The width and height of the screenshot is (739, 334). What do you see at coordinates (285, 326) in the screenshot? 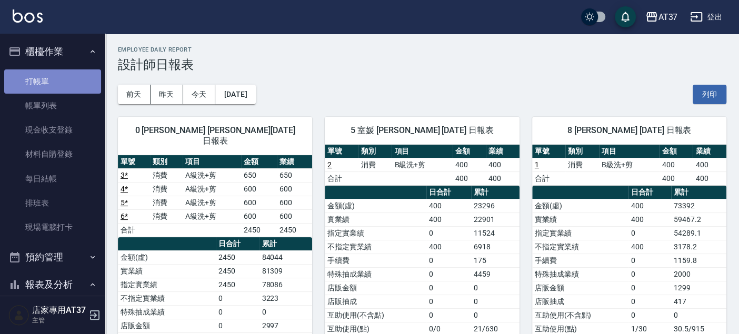
I see `td: 2997` at bounding box center [285, 326].